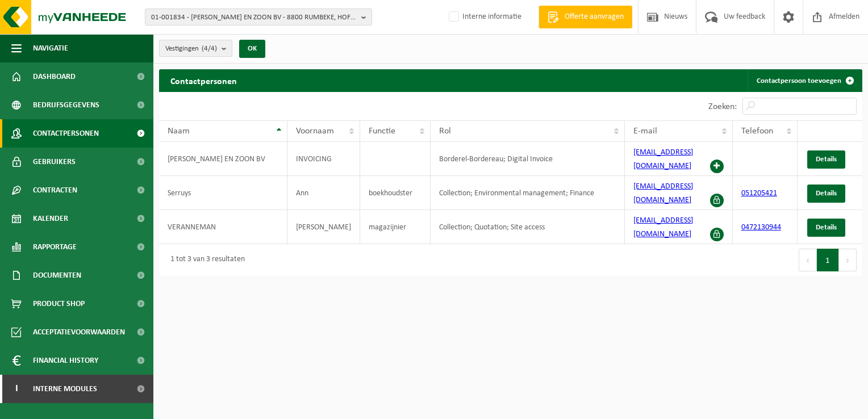  What do you see at coordinates (528, 227) in the screenshot?
I see `td: Collection; Quotation; Site access` at bounding box center [528, 227].